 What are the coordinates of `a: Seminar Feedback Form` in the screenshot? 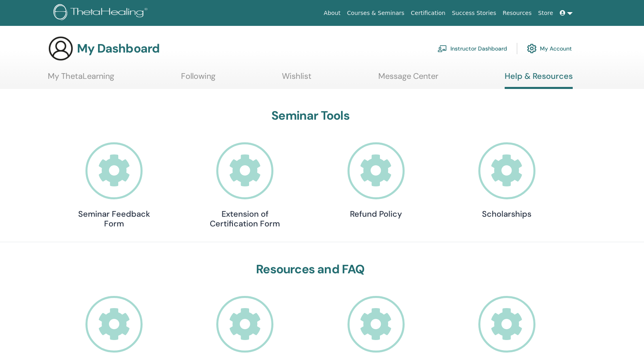 It's located at (114, 185).